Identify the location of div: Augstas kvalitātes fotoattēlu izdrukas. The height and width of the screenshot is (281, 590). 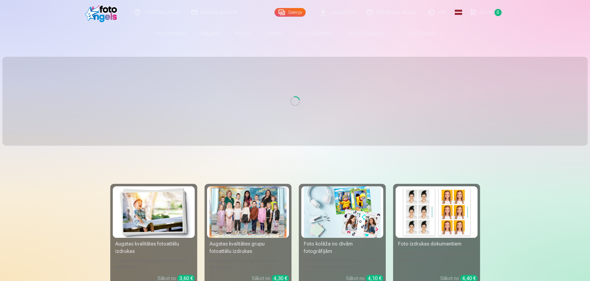
(154, 247).